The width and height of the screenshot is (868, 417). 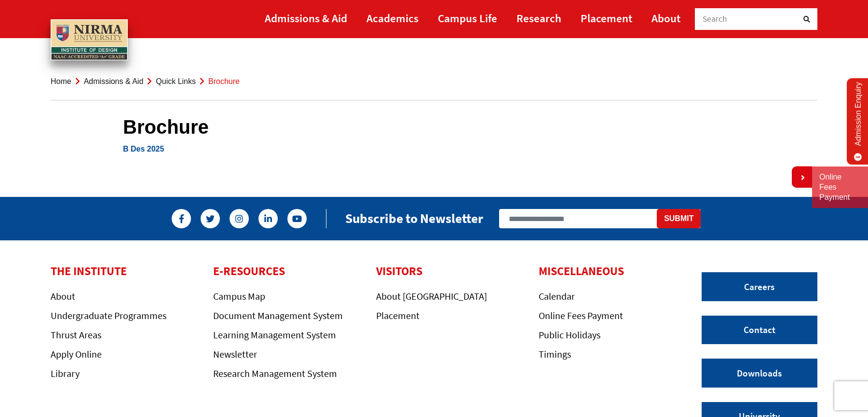 What do you see at coordinates (760, 373) in the screenshot?
I see `a: Downloads` at bounding box center [760, 373].